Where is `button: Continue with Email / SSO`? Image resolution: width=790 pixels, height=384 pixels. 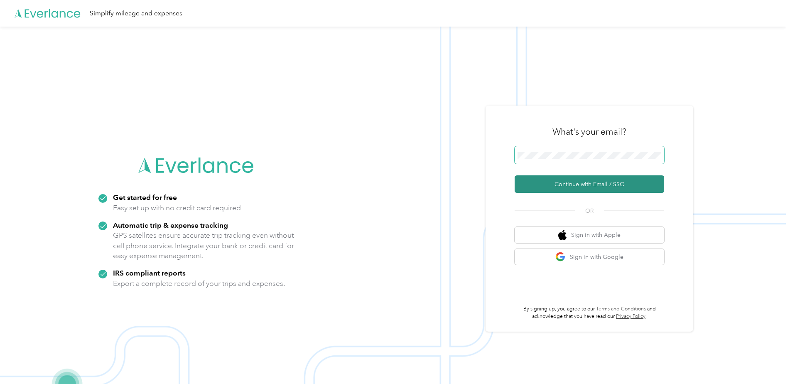 button: Continue with Email / SSO is located at coordinates (589, 184).